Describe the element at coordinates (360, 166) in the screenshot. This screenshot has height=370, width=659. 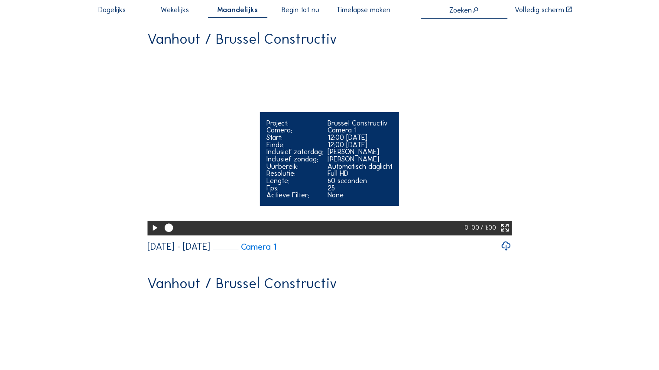
I see `div: Automatisch daglicht` at that location.